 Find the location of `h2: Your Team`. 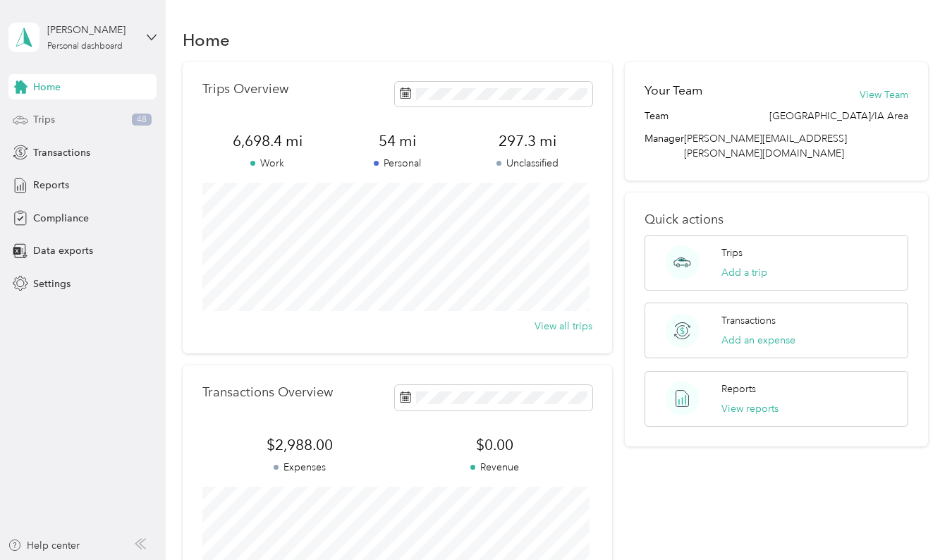

h2: Your Team is located at coordinates (674, 90).